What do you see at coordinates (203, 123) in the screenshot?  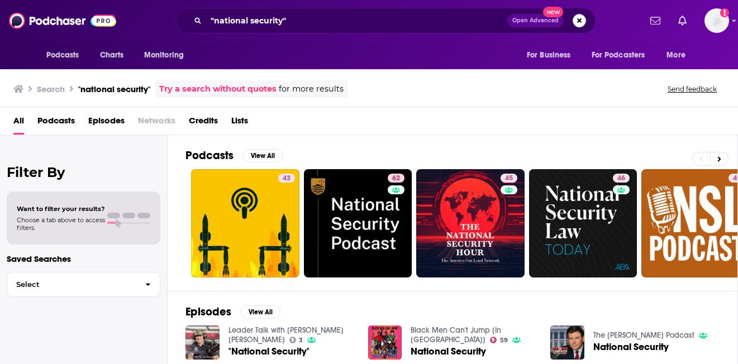 I see `a: Credits` at bounding box center [203, 123].